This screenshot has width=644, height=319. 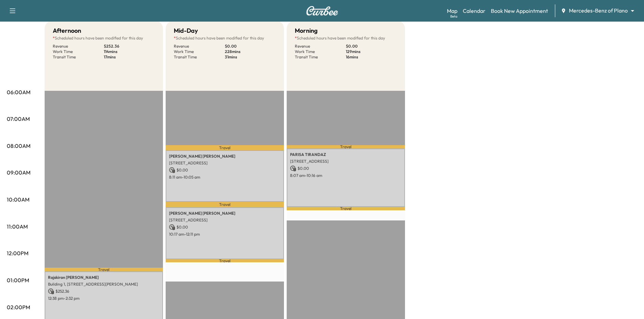 What do you see at coordinates (67, 31) in the screenshot?
I see `h5: Afternoon` at bounding box center [67, 31].